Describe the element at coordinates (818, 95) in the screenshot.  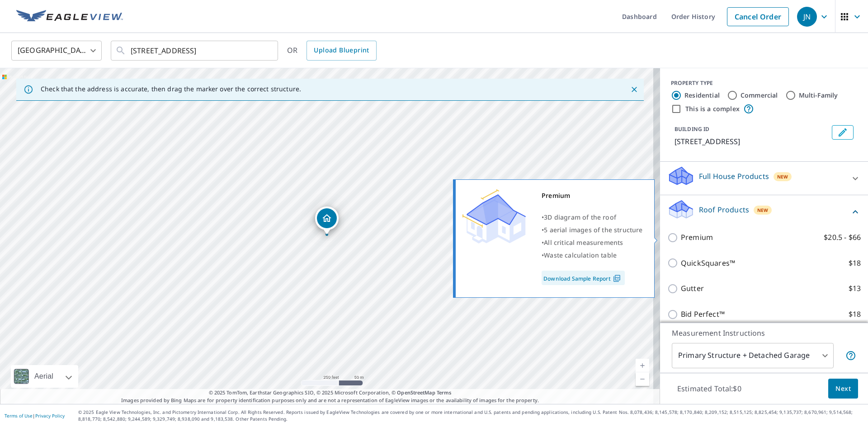
I see `label: Multi-Family` at that location.